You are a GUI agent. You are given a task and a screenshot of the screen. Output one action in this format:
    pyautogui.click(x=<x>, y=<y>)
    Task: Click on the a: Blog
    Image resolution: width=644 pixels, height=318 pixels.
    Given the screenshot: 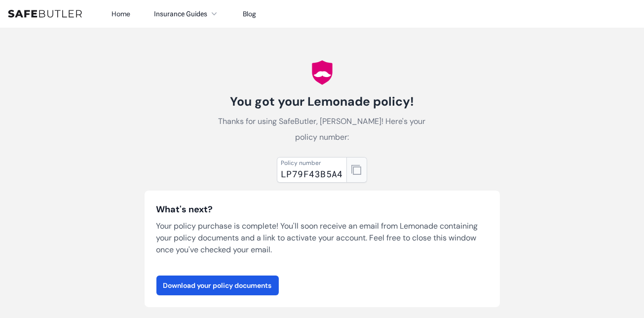 What is the action you would take?
    pyautogui.click(x=249, y=14)
    